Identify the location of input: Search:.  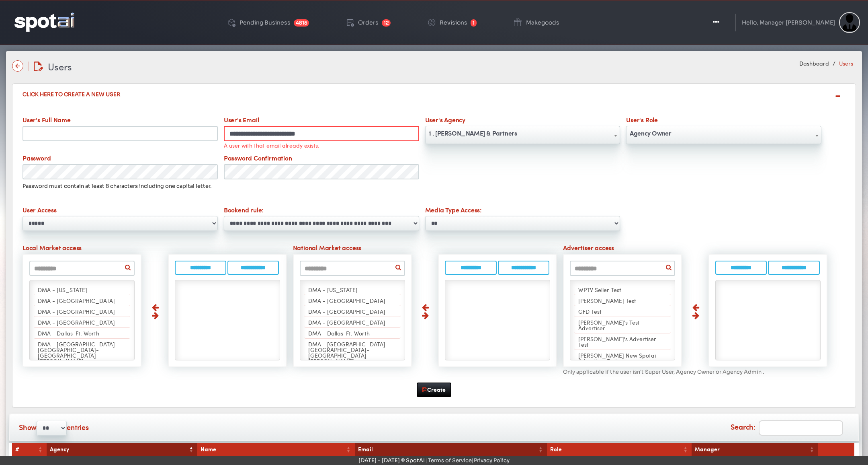
(801, 428).